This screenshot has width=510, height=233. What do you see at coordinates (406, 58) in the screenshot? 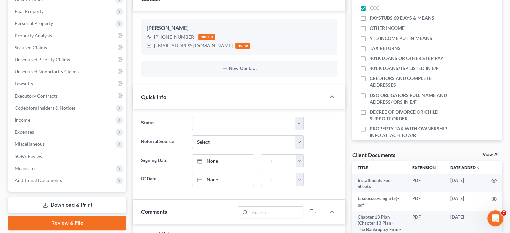
I see `span: 401K LOANS OR OTHER STEP PAY` at bounding box center [406, 58].